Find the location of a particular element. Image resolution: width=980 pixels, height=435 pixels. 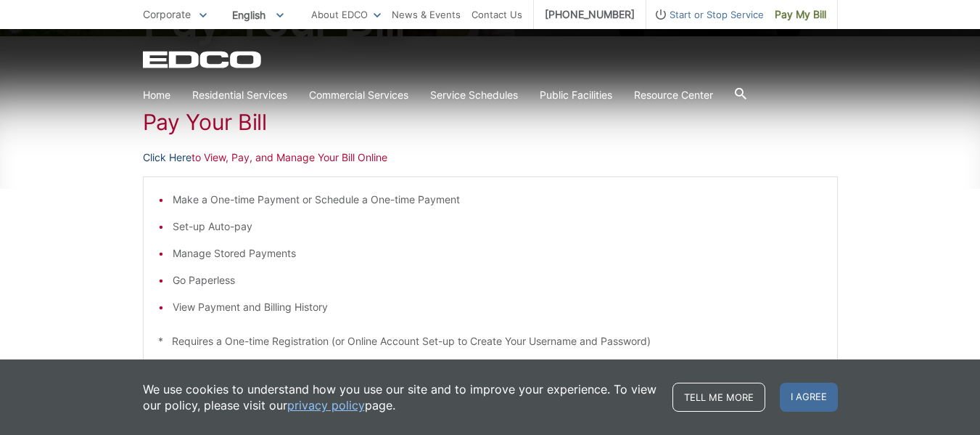

li: View Payment and Billing History is located at coordinates (497, 307).